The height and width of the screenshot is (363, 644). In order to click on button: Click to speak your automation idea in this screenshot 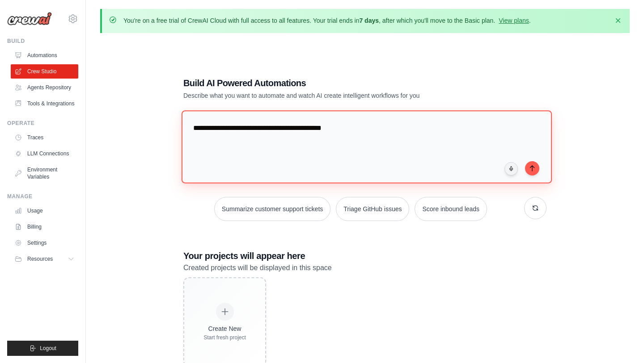, I will do `click(511, 169)`.